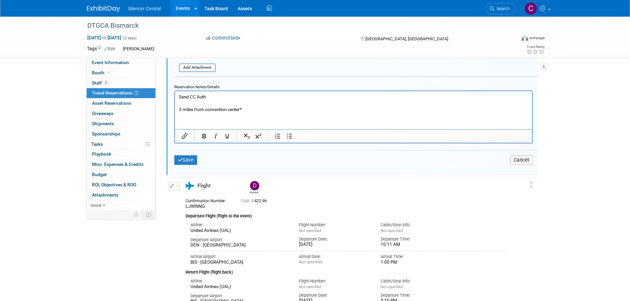  Describe the element at coordinates (289, 136) in the screenshot. I see `button: Bullet list` at that location.